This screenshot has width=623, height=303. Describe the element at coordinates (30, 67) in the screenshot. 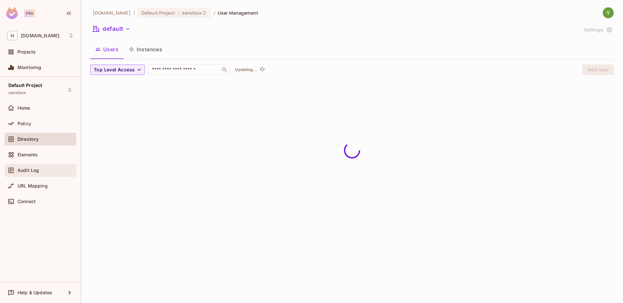

I see `span: Monitoring` at that location.